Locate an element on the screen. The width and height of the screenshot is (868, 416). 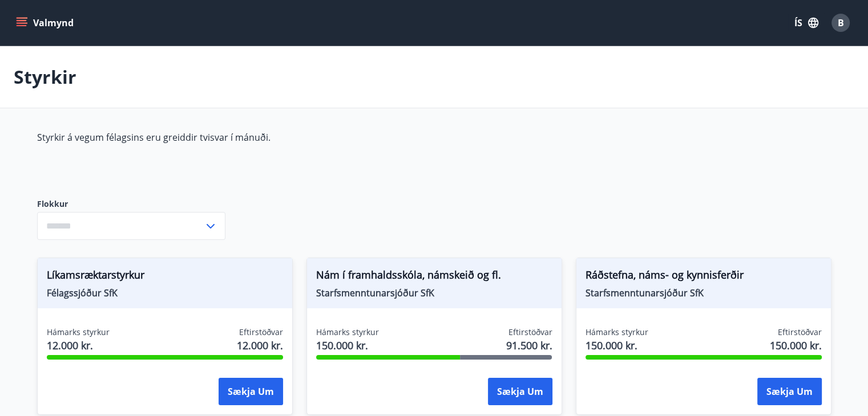
span: 91.500 kr. is located at coordinates (529, 346).